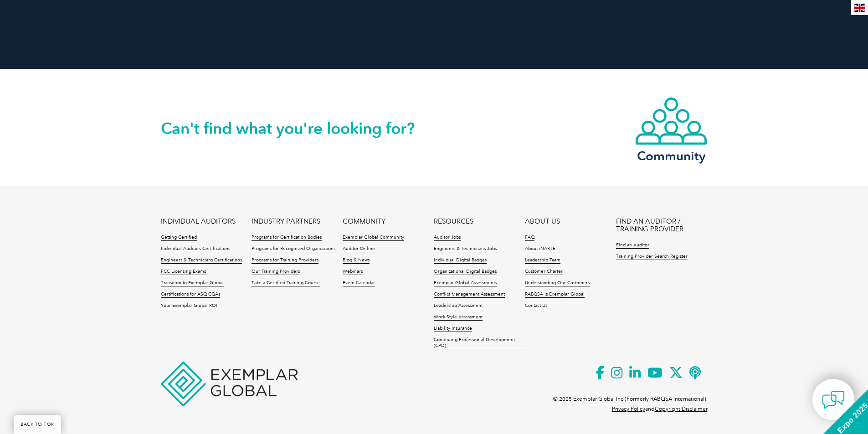 Image resolution: width=868 pixels, height=434 pixels. I want to click on img: icon-community.webp, so click(671, 122).